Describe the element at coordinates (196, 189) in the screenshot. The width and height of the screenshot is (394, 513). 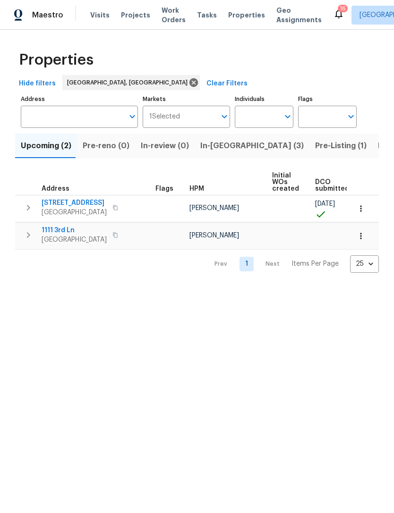
I see `span: HPM` at that location.